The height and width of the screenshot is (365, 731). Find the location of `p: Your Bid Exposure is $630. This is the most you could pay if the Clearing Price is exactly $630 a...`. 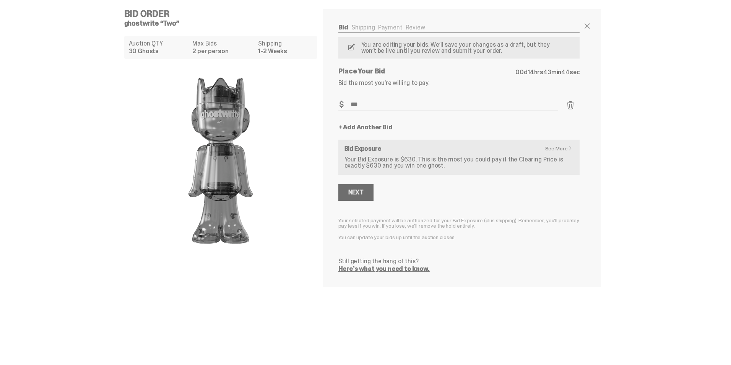

p: Your Bid Exposure is $630. This is the most you could pay if the Clearing Price is exactly $630 a... is located at coordinates (459, 162).